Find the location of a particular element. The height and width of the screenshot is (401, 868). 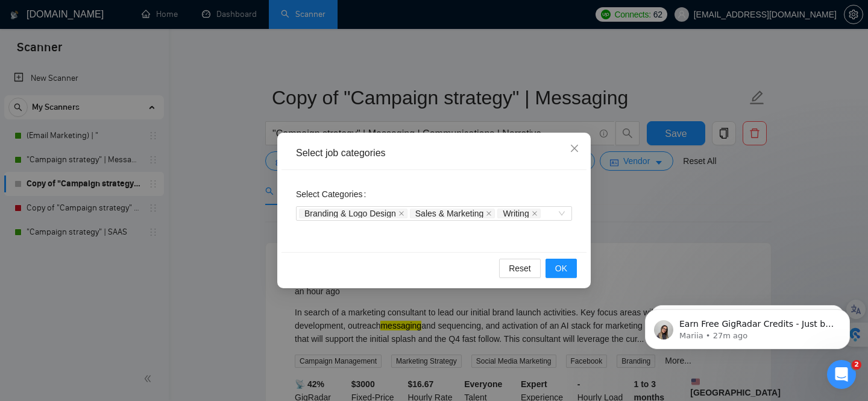

label: Select Categories is located at coordinates (333, 194).